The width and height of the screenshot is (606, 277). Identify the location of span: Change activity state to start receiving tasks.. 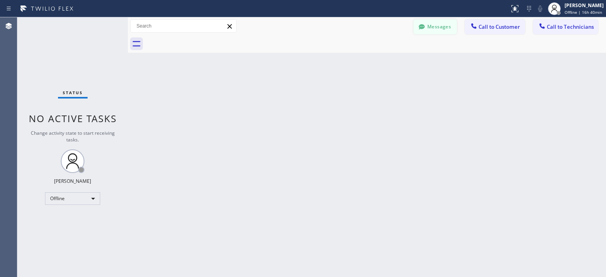
(73, 137).